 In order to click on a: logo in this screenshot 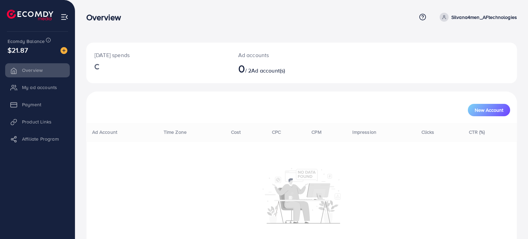, I will do `click(30, 15)`.